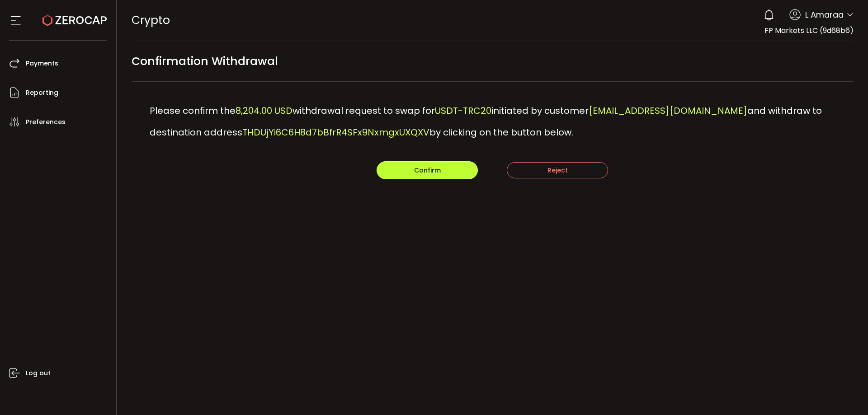  What do you see at coordinates (815, 366) in the screenshot?
I see `div: Chat Widget` at bounding box center [815, 366].